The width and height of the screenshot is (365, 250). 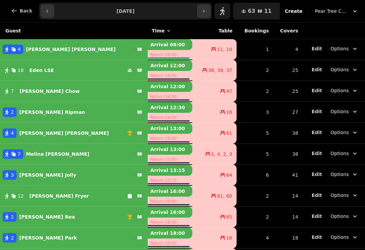 What do you see at coordinates (224, 49) in the screenshot?
I see `span: 11, 10` at bounding box center [224, 49].